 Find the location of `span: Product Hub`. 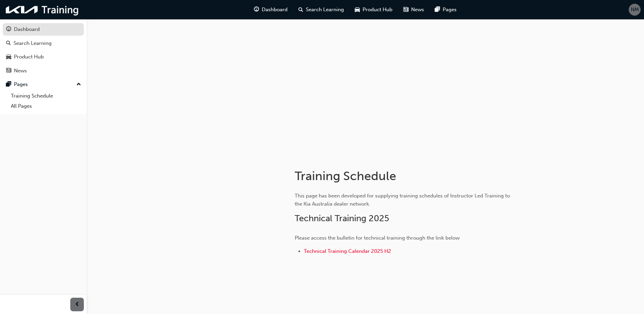

span: Product Hub is located at coordinates (378, 10).